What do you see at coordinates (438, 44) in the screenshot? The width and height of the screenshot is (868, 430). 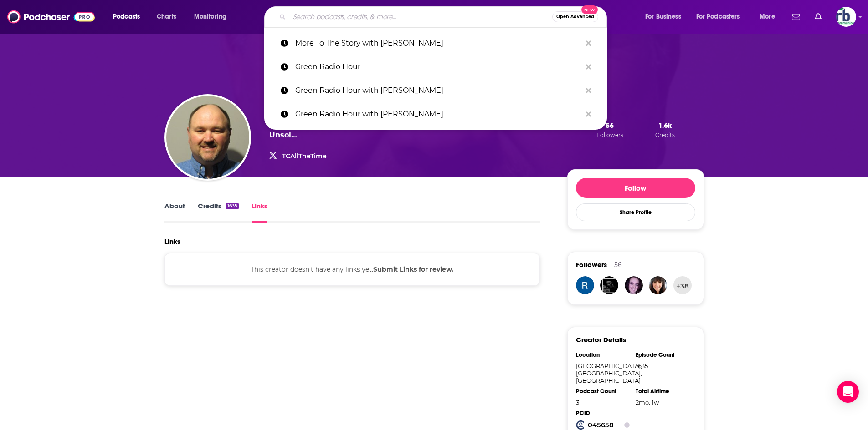 I see `p: More To The Story with Al Letson` at bounding box center [438, 44].